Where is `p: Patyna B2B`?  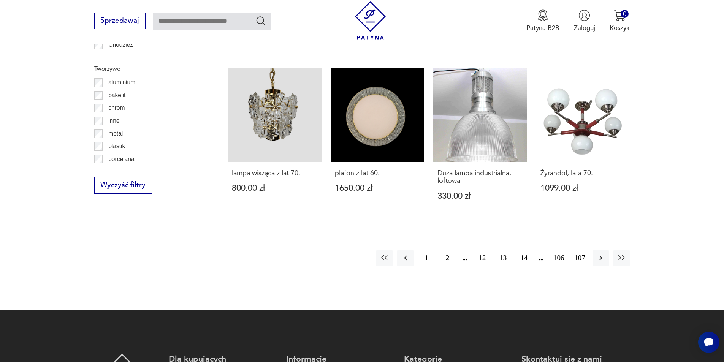
p: Patyna B2B is located at coordinates (543, 28).